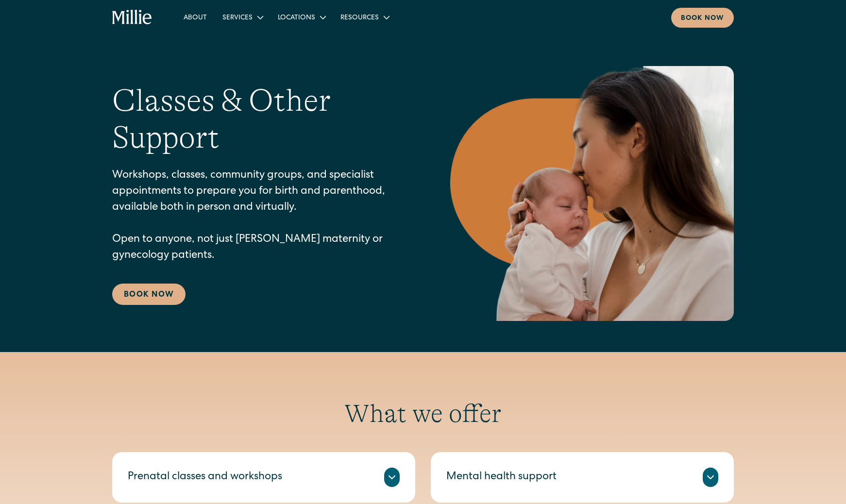 This screenshot has width=846, height=504. Describe the element at coordinates (702, 18) in the screenshot. I see `div: Book now` at that location.